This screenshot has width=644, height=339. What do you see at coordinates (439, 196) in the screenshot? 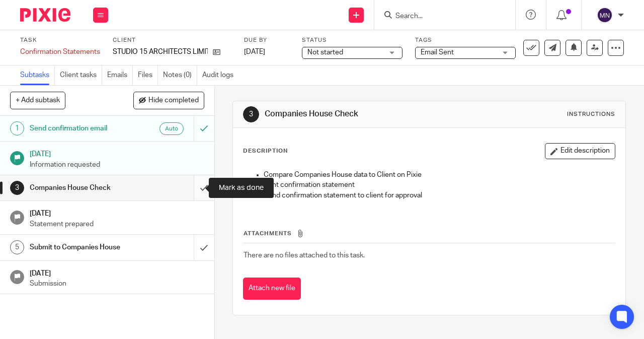
I see `p: Send confirmation statement to client for approval` at bounding box center [439, 196].